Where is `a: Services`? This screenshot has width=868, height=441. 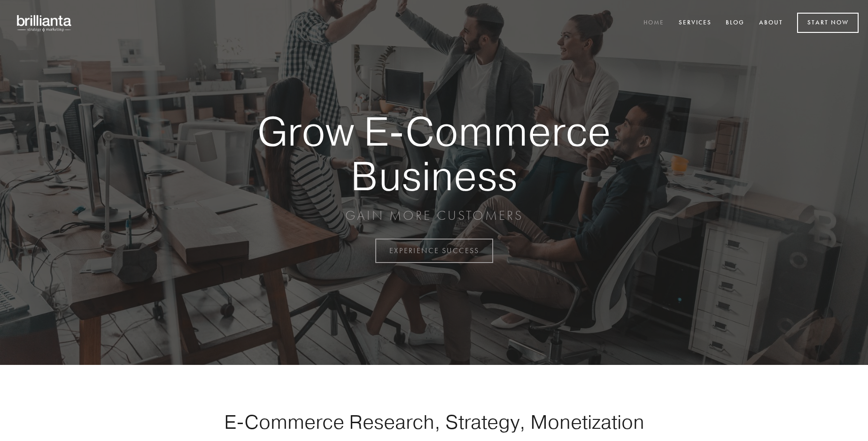 a: Services is located at coordinates (695, 23).